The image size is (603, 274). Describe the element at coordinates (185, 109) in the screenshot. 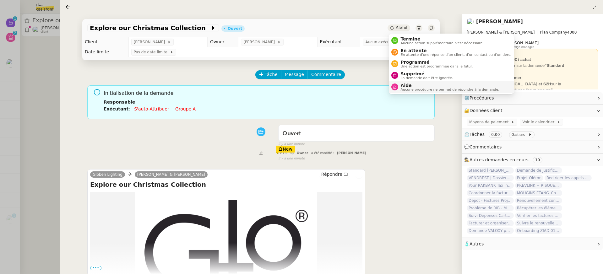

I see `a: Groupe a` at that location.